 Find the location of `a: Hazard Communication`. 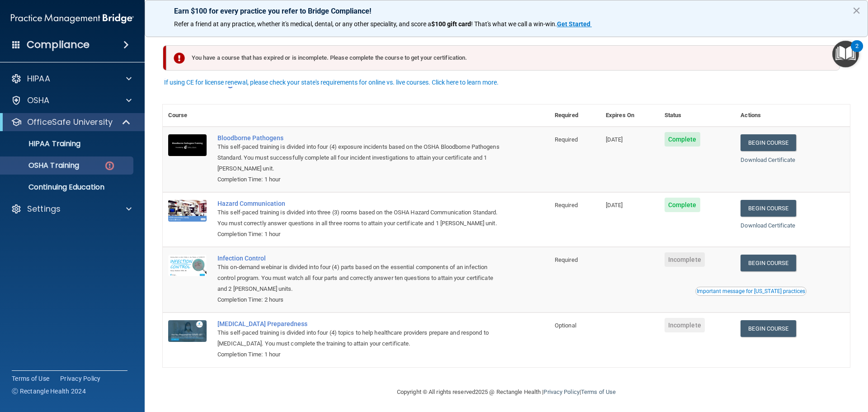

a: Hazard Communication is located at coordinates (361, 204).